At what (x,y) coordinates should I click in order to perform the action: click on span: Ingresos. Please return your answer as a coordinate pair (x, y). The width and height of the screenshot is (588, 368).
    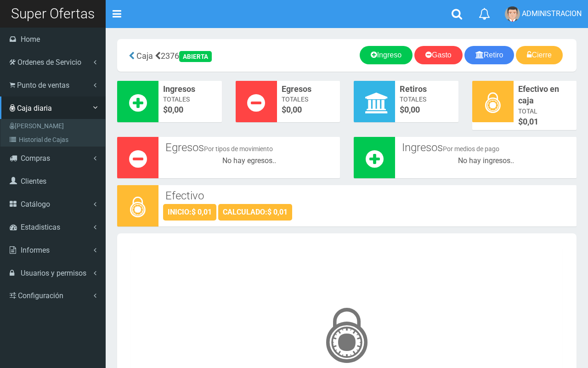
    Looking at the image, I should click on (190, 89).